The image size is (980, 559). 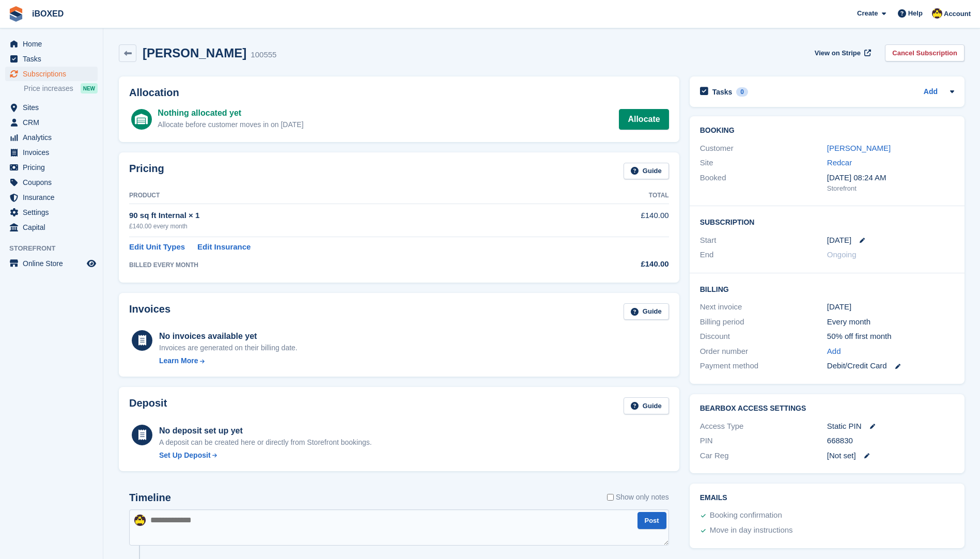 I want to click on span: Account, so click(x=957, y=14).